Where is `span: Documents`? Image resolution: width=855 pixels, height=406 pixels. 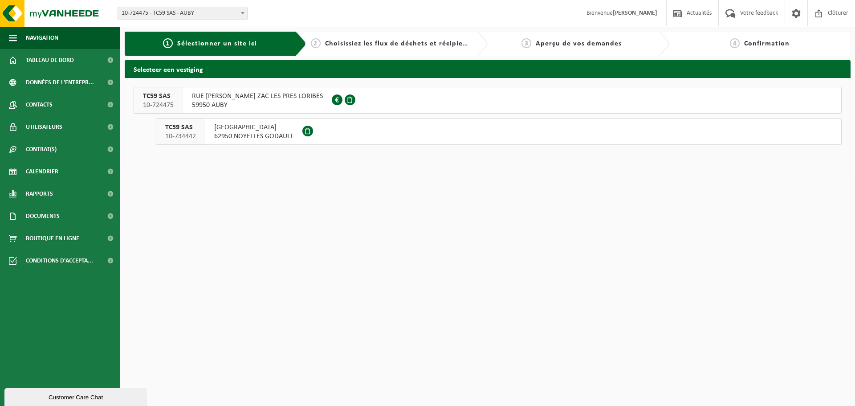 span: Documents is located at coordinates (43, 216).